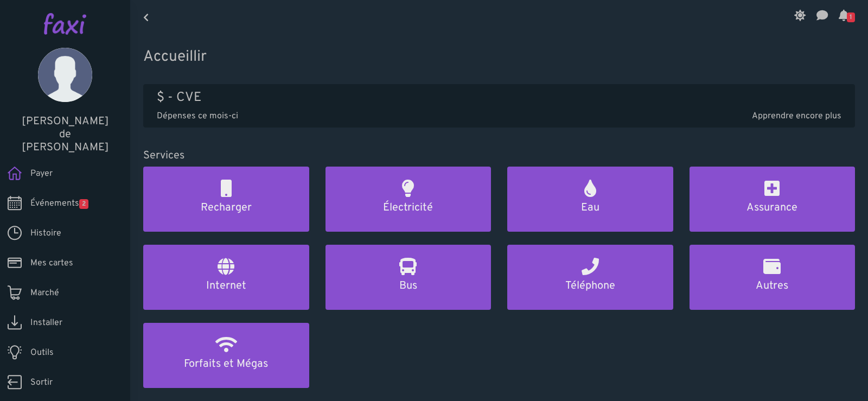 This screenshot has width=868, height=401. What do you see at coordinates (408, 199) in the screenshot?
I see `a: Électricité` at bounding box center [408, 199].